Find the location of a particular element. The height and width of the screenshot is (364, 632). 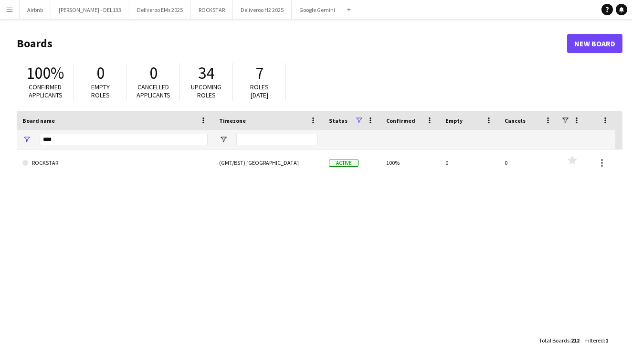

span: Confirmed is located at coordinates (401, 120).